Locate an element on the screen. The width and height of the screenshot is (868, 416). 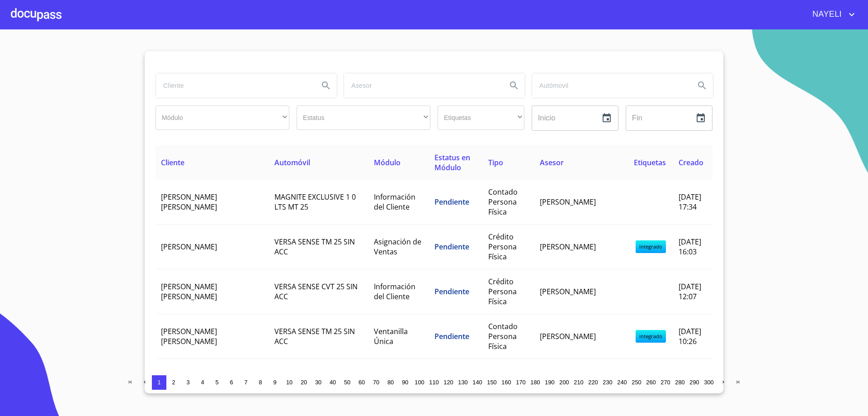
button: 100 is located at coordinates (420, 382).